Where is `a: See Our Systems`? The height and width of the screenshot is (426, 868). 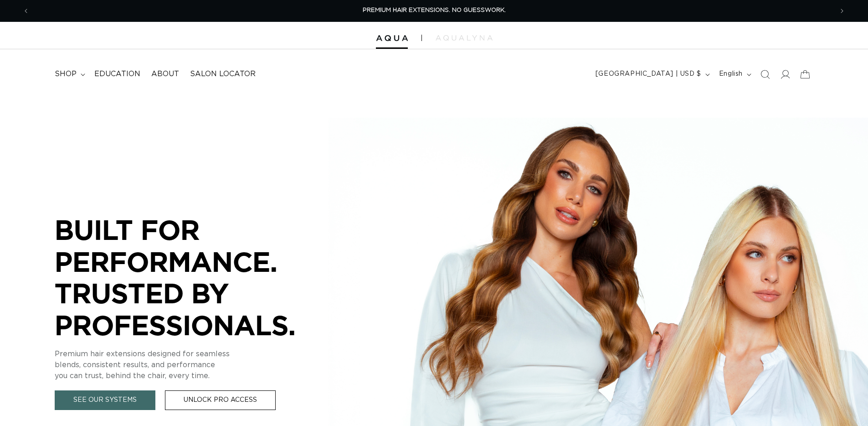 a: See Our Systems is located at coordinates (105, 400).